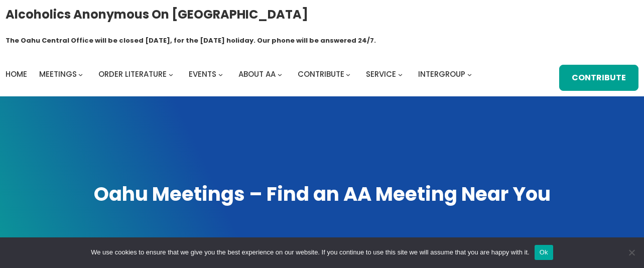 This screenshot has width=644, height=268. What do you see at coordinates (257, 74) in the screenshot?
I see `span: About AA` at bounding box center [257, 74].